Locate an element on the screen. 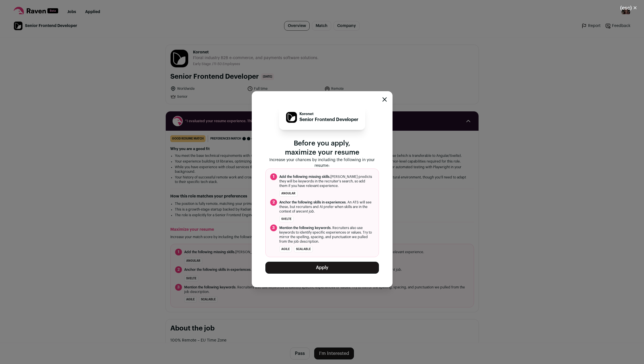  p: Increase your chances by including the following in your resume: is located at coordinates (322, 163).